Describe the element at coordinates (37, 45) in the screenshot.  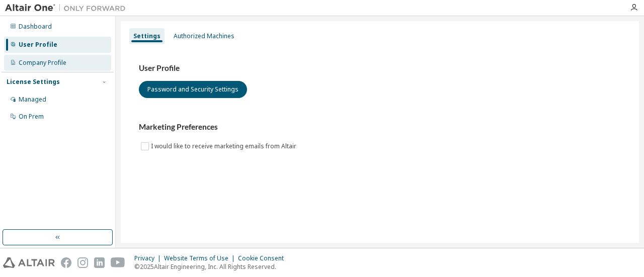
I see `div: User Profile` at that location.